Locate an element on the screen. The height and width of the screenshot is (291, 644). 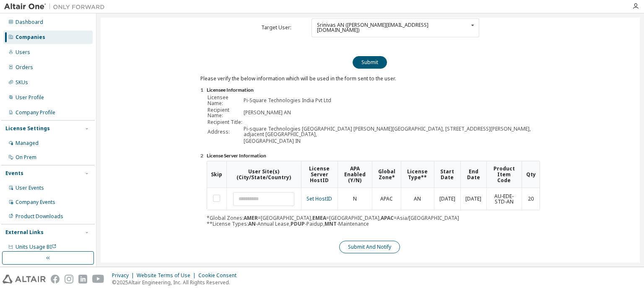
b: AN is located at coordinates (252, 224).